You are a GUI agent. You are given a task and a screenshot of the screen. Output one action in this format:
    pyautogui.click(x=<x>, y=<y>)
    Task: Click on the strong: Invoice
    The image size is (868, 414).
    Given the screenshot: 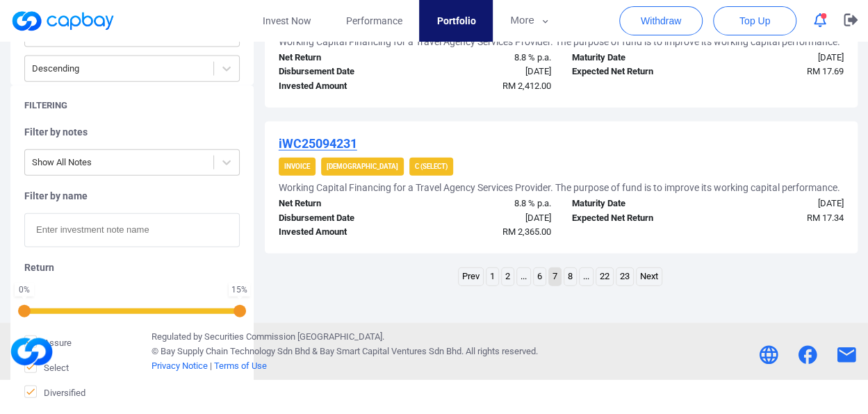 What is the action you would take?
    pyautogui.click(x=297, y=166)
    